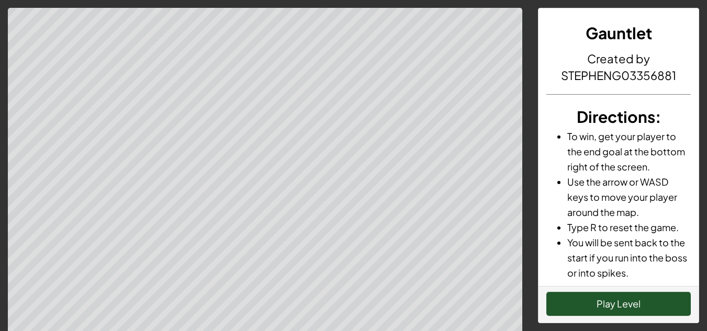 Image resolution: width=707 pixels, height=331 pixels. Describe the element at coordinates (629, 151) in the screenshot. I see `li: To win, get your player to the end goal at the bottom right of the screen.` at that location.